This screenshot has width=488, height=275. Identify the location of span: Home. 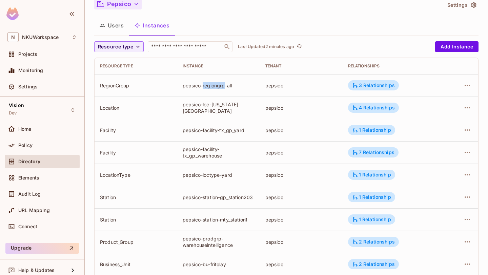
(25, 129).